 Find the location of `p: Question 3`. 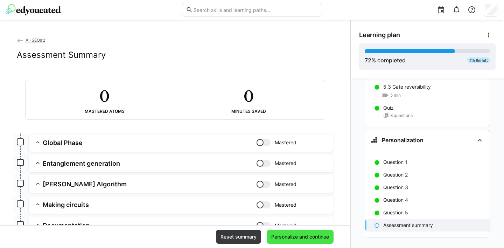

p: Question 3 is located at coordinates (396, 187).